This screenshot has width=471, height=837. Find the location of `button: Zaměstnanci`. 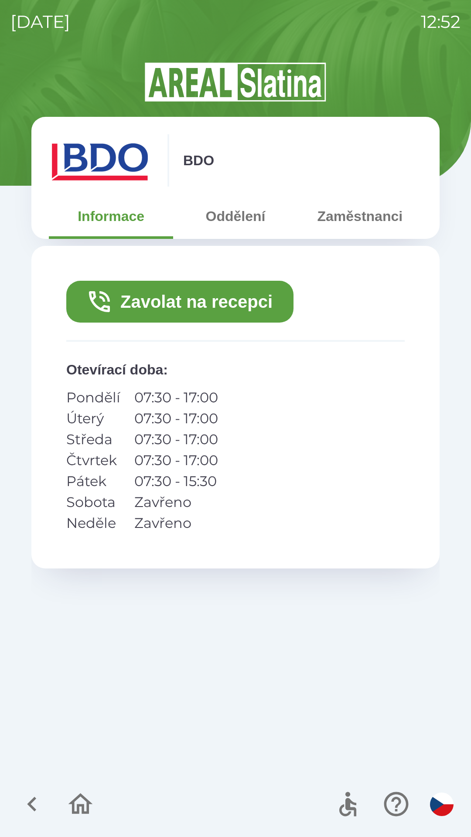

button: Zaměstnanci is located at coordinates (360, 216).